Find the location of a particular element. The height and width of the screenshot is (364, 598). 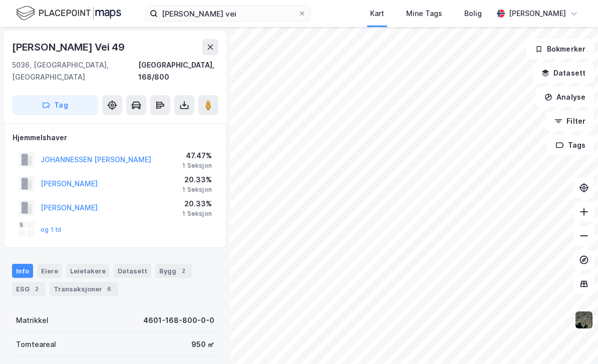

input: Søk på adresse, matrikkel, gårdeiere, leietakere eller personer is located at coordinates (228, 14).